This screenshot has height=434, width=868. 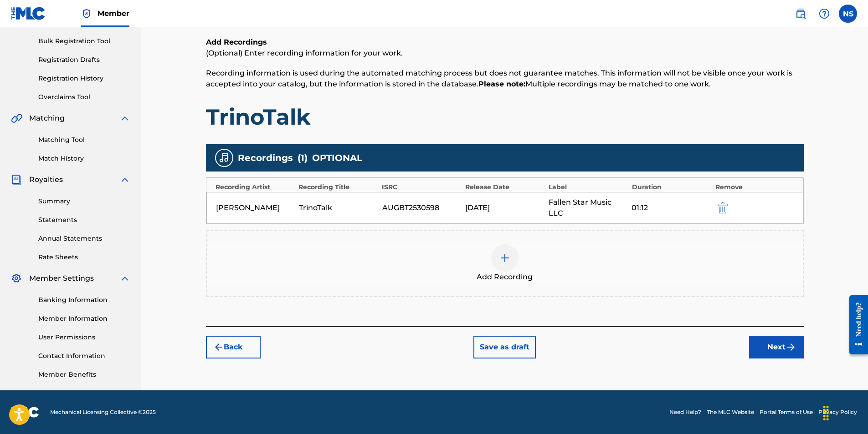 What do you see at coordinates (499, 79) in the screenshot?
I see `span: Recording information is used during the automated matching process but does not guarantee matche...` at bounding box center [499, 79].